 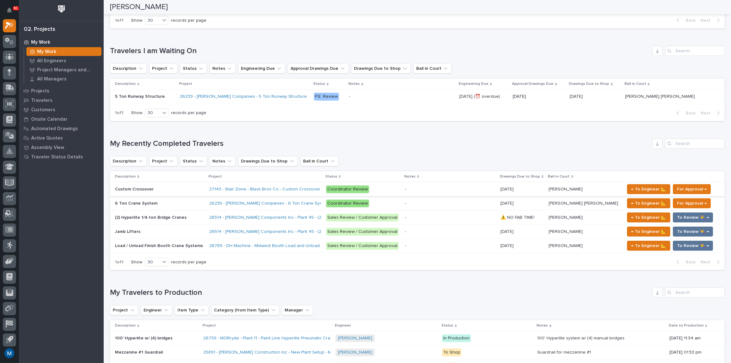 What do you see at coordinates (40, 30) in the screenshot?
I see `div: 02. Projects` at bounding box center [40, 30].